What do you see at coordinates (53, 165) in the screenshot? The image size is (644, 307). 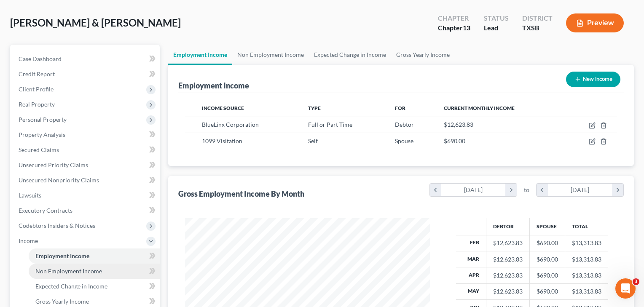 I see `span: Unsecured Priority Claims` at bounding box center [53, 165].